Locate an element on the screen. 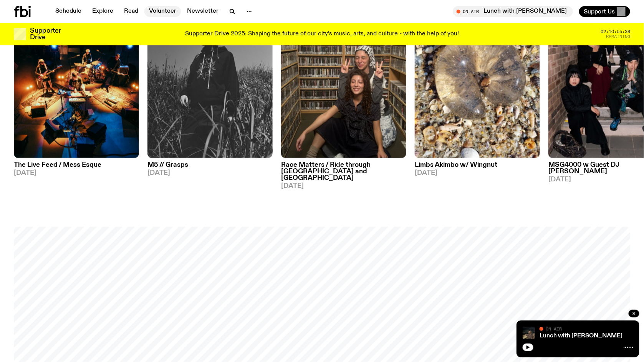 Image resolution: width=644 pixels, height=362 pixels. a: Izzy Page stands above looking down at Opera Bar. She poses in front of the Harbour Bridge in the... is located at coordinates (529, 332).